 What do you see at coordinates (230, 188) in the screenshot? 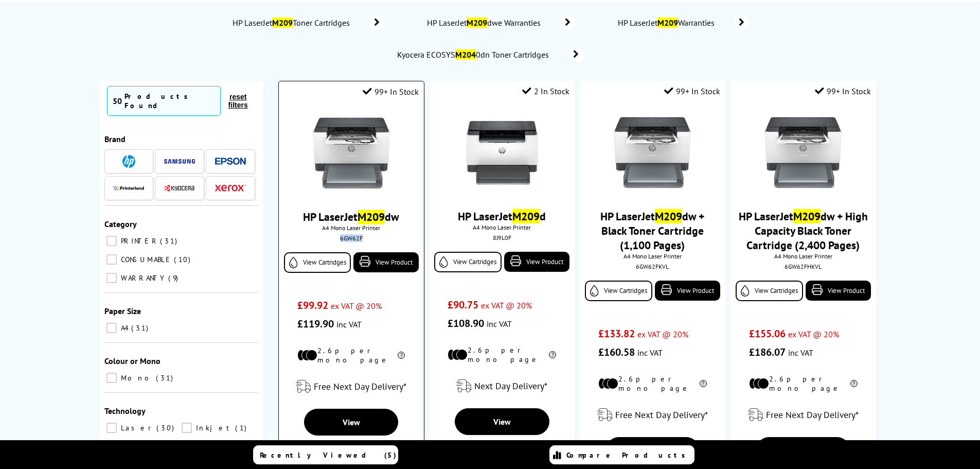
I see `img: Xerox` at bounding box center [230, 188].